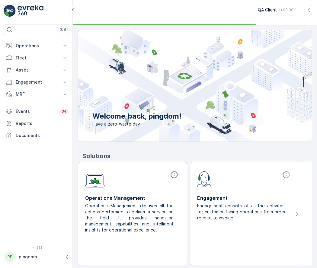  What do you see at coordinates (36, 111) in the screenshot?
I see `p: Events` at bounding box center [36, 111].